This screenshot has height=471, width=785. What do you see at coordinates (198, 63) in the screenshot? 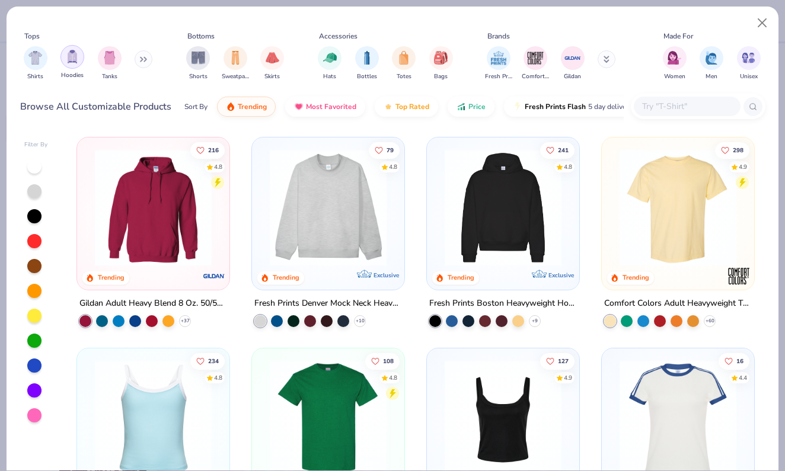
I see `div: filter for Shorts` at bounding box center [198, 63].